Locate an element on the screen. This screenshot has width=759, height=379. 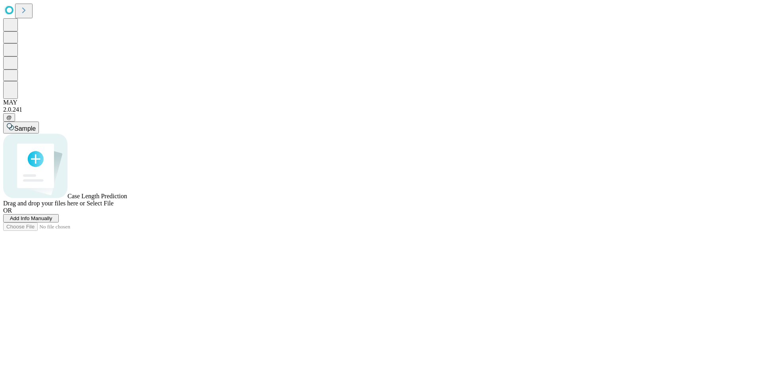
span: Drag and drop your files here or is located at coordinates (44, 203).